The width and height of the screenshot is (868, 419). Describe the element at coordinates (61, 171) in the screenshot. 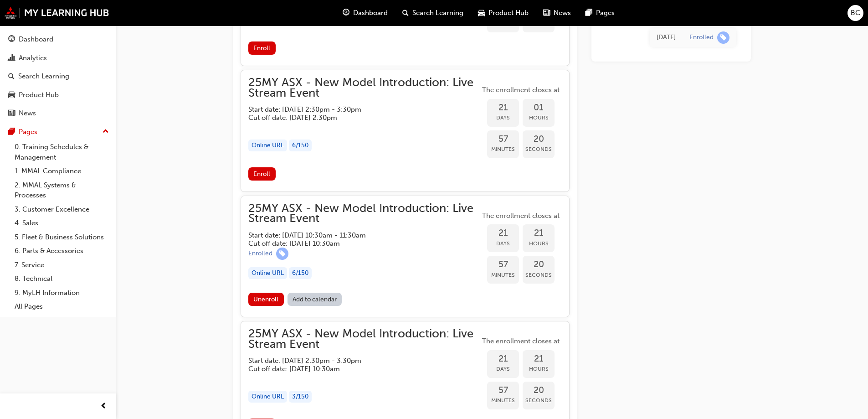

I see `a: 1. MMAL Compliance` at that location.